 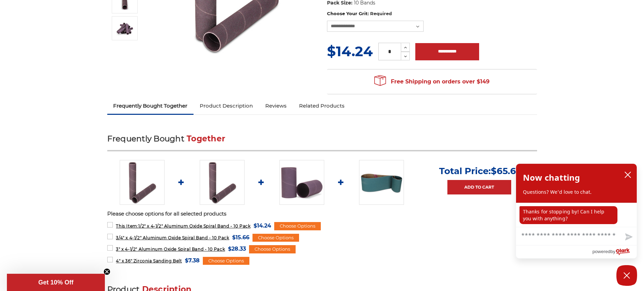 What do you see at coordinates (614, 252) in the screenshot?
I see `span: by` at bounding box center [614, 252].